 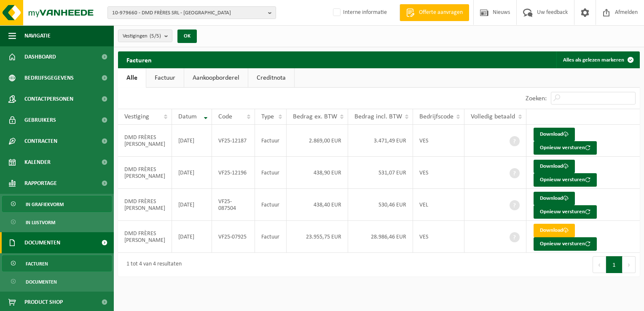 I want to click on label: Zoeken:, so click(x=536, y=99).